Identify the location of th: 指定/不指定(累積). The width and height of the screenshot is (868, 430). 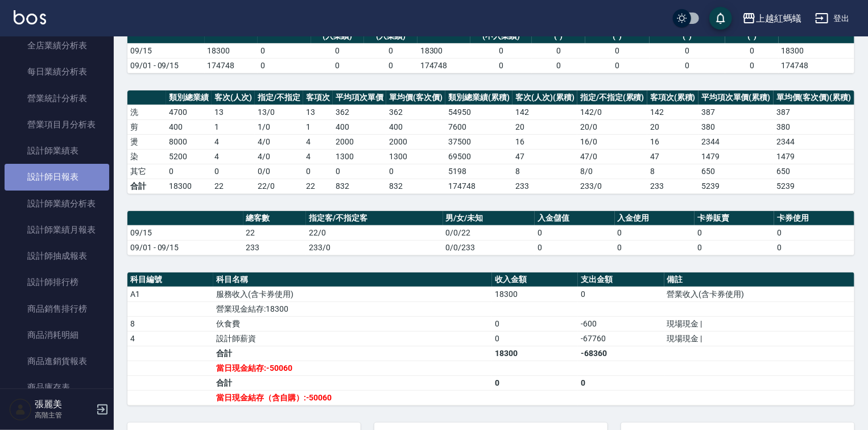
(612, 98).